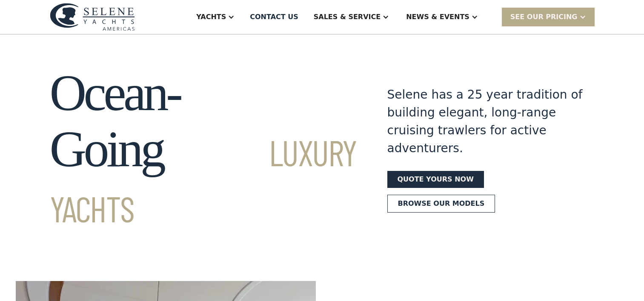 Image resolution: width=644 pixels, height=301 pixels. I want to click on a: Quote yours now, so click(435, 179).